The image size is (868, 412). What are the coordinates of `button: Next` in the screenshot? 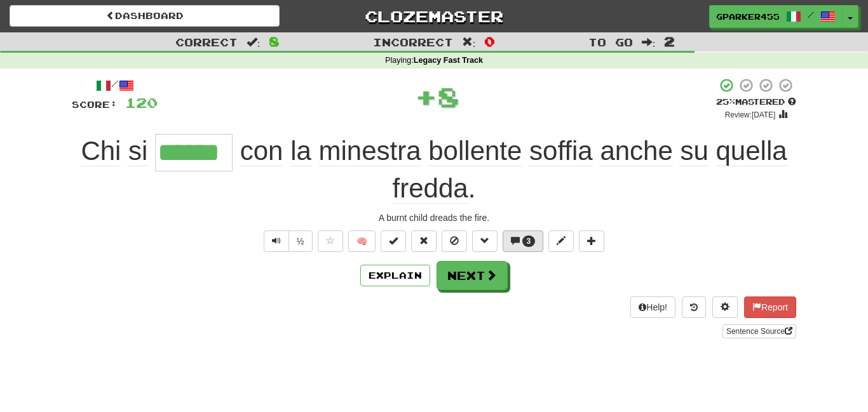 It's located at (472, 276).